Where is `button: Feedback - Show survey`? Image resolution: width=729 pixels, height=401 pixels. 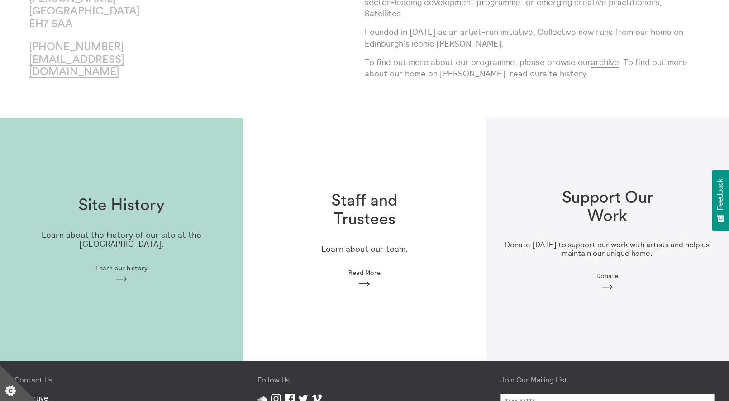
button: Feedback - Show survey is located at coordinates (720, 200).